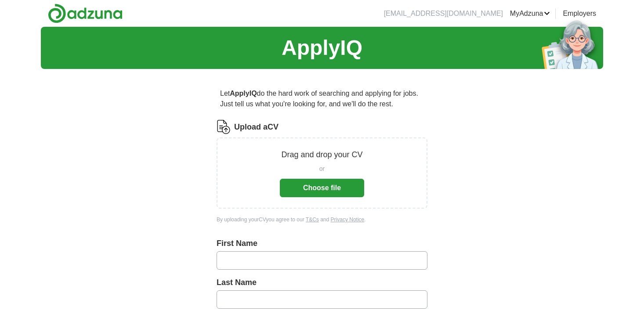 This screenshot has height=325, width=644. Describe the element at coordinates (322, 169) in the screenshot. I see `span: or` at that location.